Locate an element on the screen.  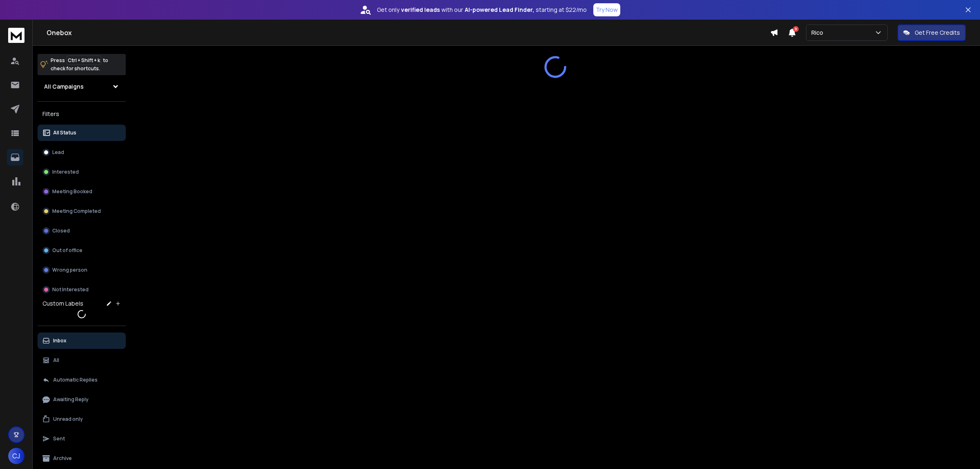
button: Sent is located at coordinates (82, 439).